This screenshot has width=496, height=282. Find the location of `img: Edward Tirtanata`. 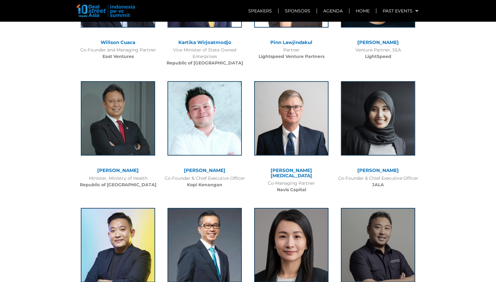

img: Edward Tirtanata is located at coordinates (205, 118).